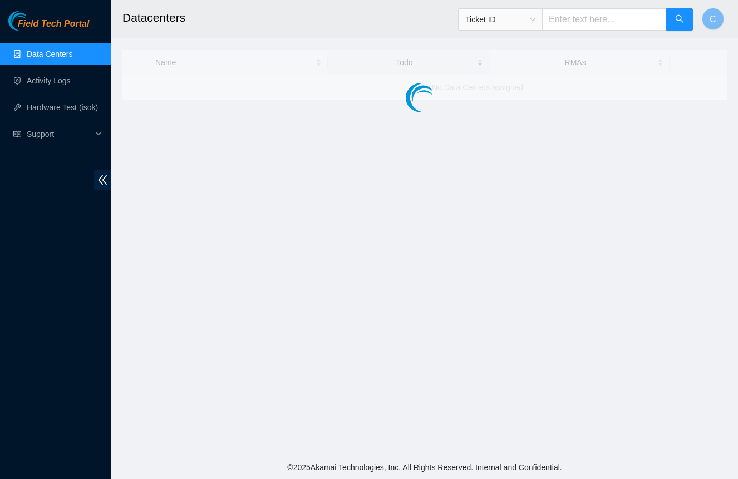 The height and width of the screenshot is (479, 738). I want to click on button: C, so click(713, 19).